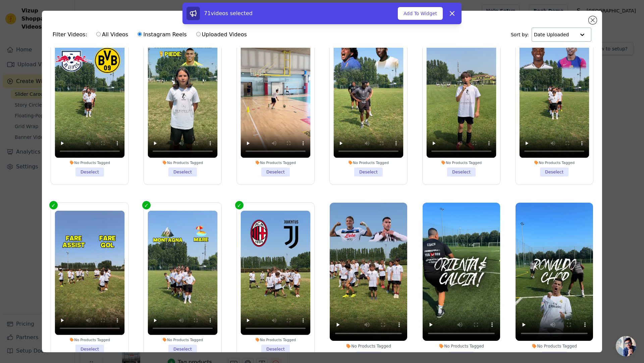  Describe the element at coordinates (162, 34) in the screenshot. I see `label: Instagram Reels` at that location.